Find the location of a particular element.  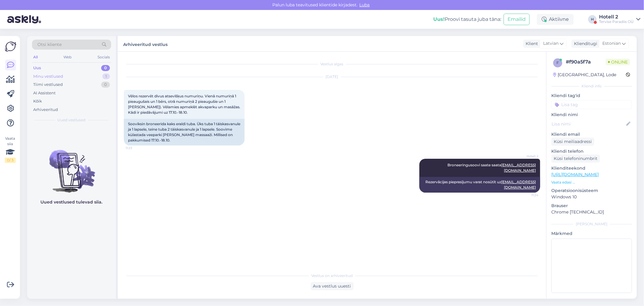

input: Lisa nimi is located at coordinates (588, 124).